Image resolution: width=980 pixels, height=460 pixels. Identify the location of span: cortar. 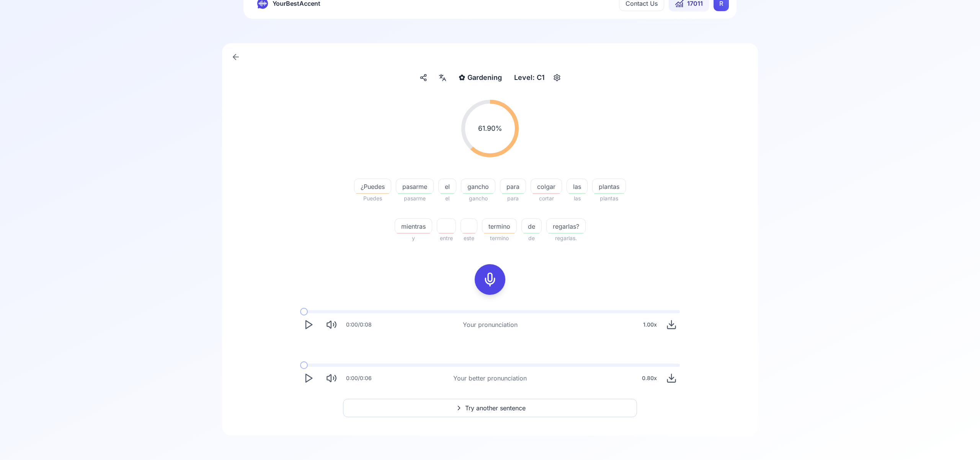
(546, 198).